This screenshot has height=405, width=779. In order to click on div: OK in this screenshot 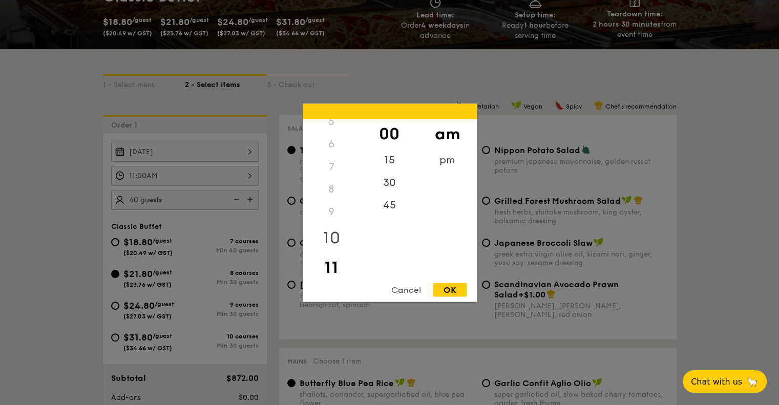, I will do `click(450, 289)`.